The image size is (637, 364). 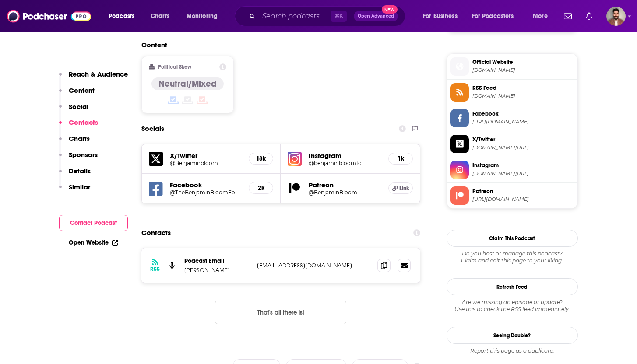 I want to click on span: feed.podbean.com, so click(x=523, y=96).